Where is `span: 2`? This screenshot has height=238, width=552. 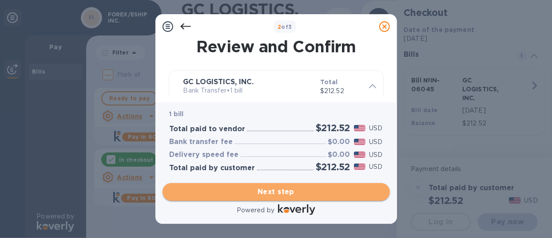 span: 2 is located at coordinates (279, 27).